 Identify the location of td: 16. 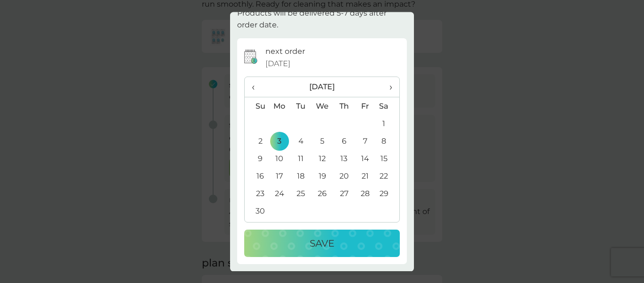
(257, 176).